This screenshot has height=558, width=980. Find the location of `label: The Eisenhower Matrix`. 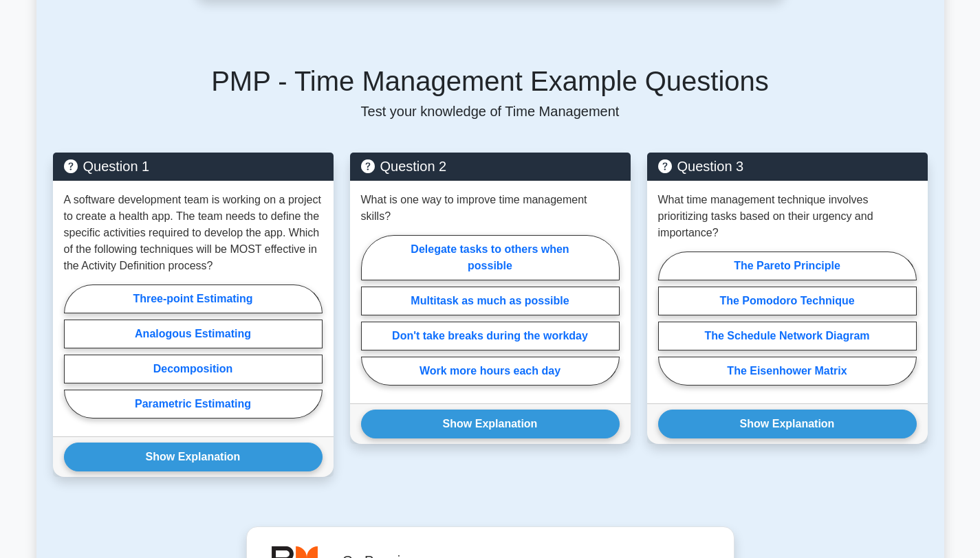

label: The Eisenhower Matrix is located at coordinates (788, 372).